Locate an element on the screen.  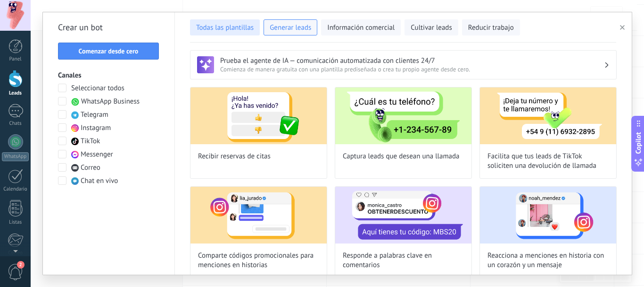
h2: Crear un bot is located at coordinates (109, 27).